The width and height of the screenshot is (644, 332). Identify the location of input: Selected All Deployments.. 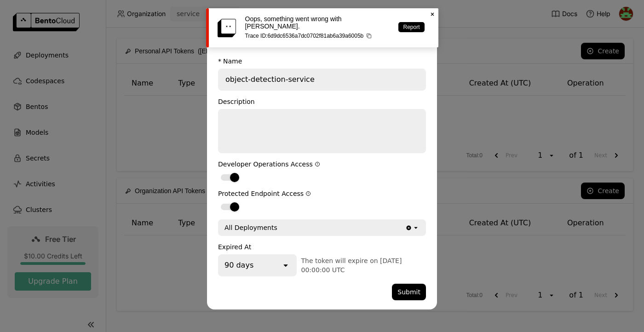
(279, 227).